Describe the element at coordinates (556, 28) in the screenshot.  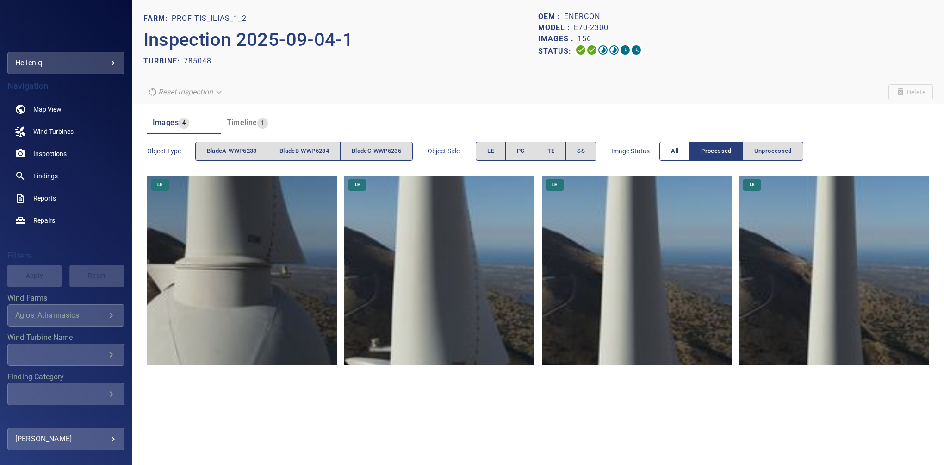
I see `p: Model :` at that location.